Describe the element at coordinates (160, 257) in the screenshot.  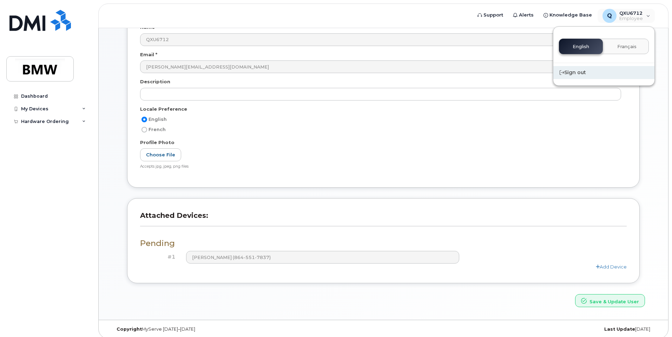
I see `h4: #1` at that location.